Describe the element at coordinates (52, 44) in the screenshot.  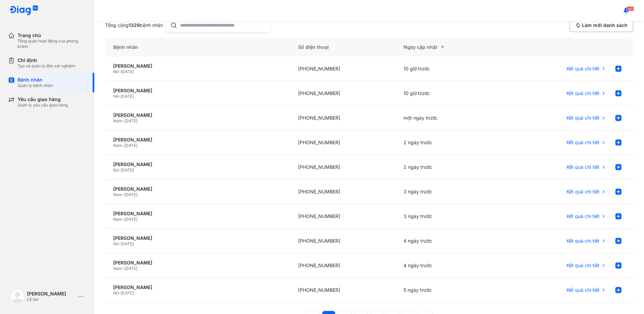
I see `div: Tổng quan hoạt động của phòng khám` at that location.